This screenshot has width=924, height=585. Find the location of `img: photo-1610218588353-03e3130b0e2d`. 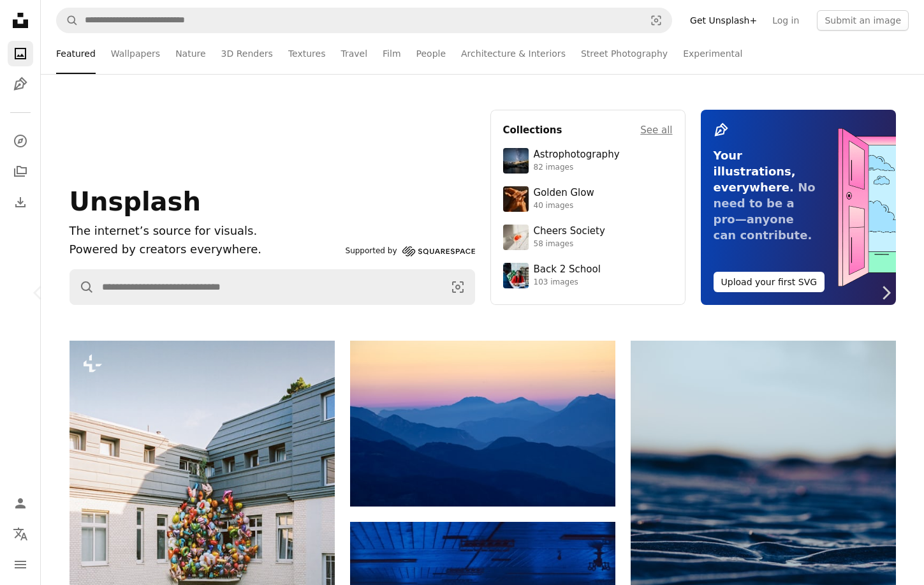

img: photo-1610218588353-03e3130b0e2d is located at coordinates (516, 238).